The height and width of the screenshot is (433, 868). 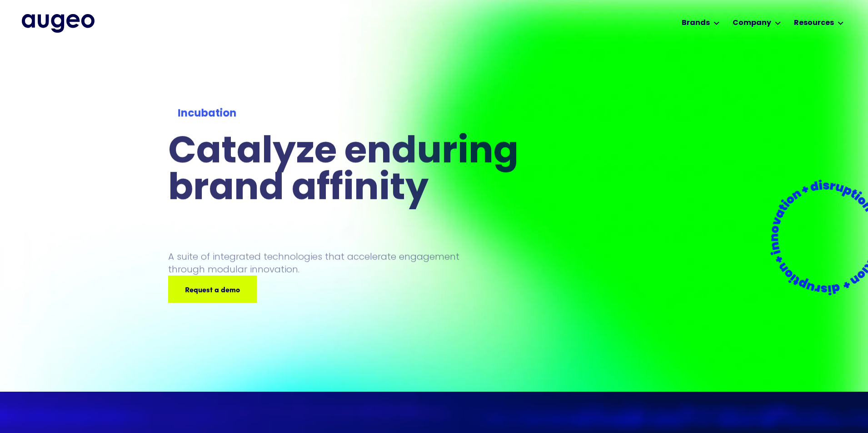 What do you see at coordinates (58, 23) in the screenshot?
I see `img: Augeo's full logo in midnight blue.` at bounding box center [58, 23].